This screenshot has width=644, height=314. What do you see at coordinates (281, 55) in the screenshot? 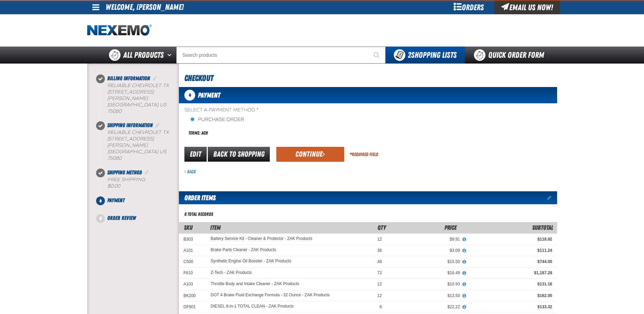
I see `input: Search` at bounding box center [281, 55].